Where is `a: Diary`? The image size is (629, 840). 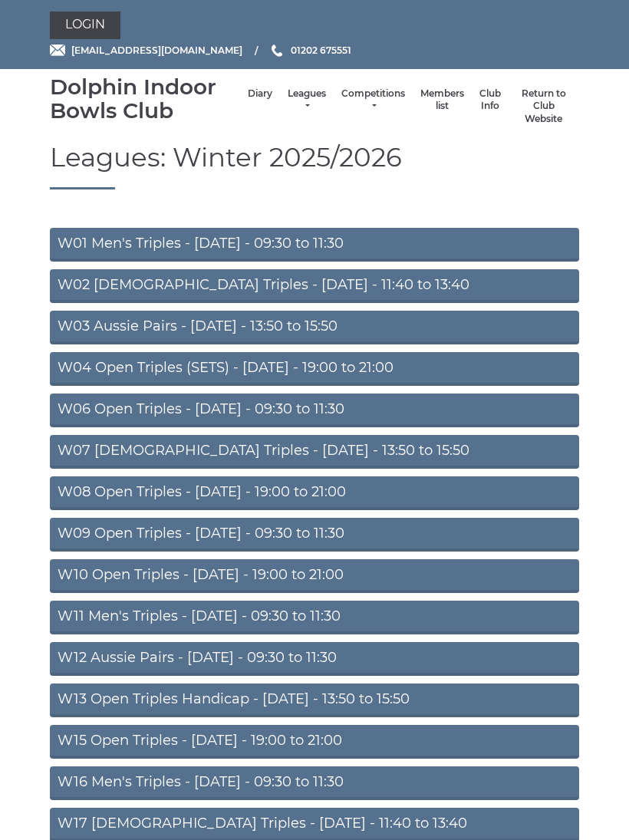 a: Diary is located at coordinates (260, 94).